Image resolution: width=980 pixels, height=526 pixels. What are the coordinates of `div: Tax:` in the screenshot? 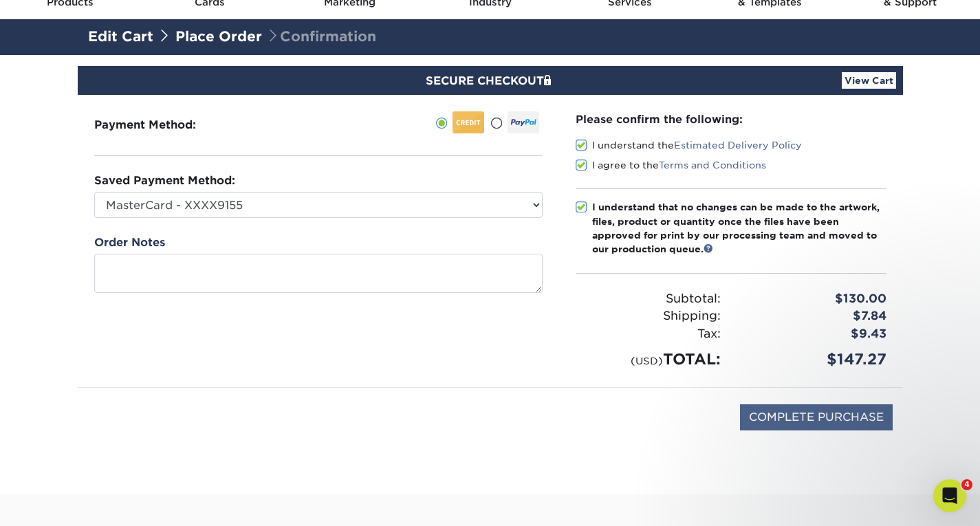 It's located at (648, 334).